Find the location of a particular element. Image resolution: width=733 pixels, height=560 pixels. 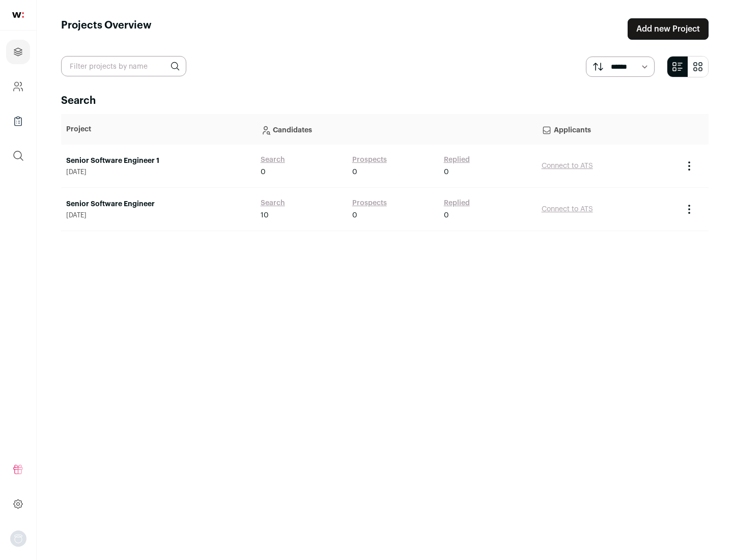

img: wellfound-shorthand-0d5821cbd27db2630d0214b213865d53afaa358527fdda9d0ea32b1df1b89c2c.svg is located at coordinates (18, 15).